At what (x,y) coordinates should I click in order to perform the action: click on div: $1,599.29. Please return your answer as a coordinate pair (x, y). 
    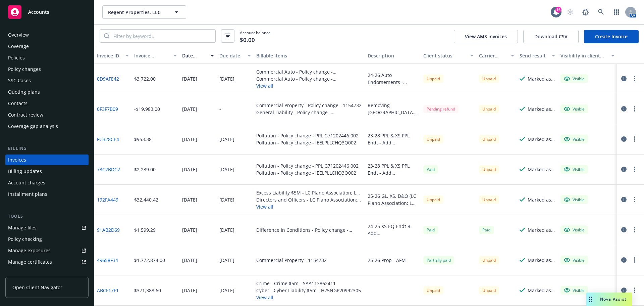
    Looking at the image, I should click on (145, 229).